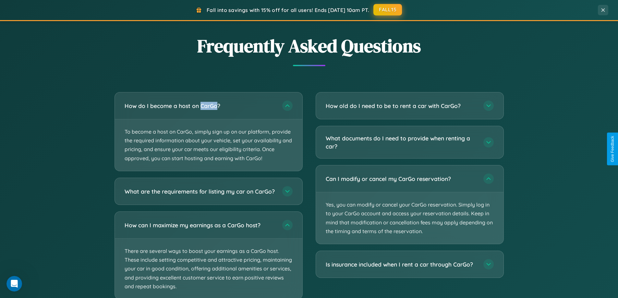 This screenshot has width=618, height=298. Describe the element at coordinates (401, 106) in the screenshot. I see `h3: How old do I need to be to rent a car with CarGo?` at that location.